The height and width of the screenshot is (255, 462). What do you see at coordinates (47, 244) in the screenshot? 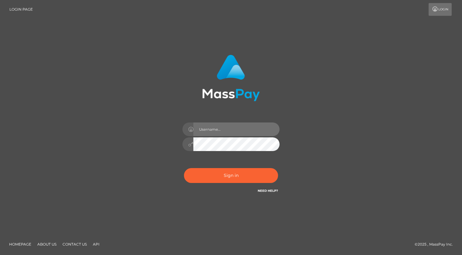
I see `a: About Us` at bounding box center [47, 244].